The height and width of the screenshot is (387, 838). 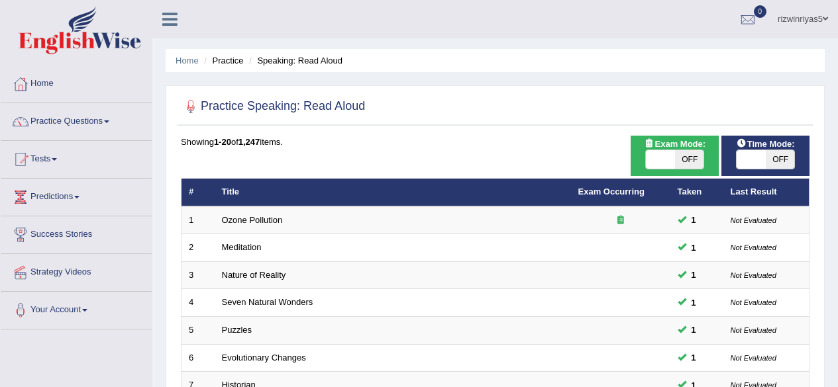 I want to click on b: 1,247, so click(x=249, y=142).